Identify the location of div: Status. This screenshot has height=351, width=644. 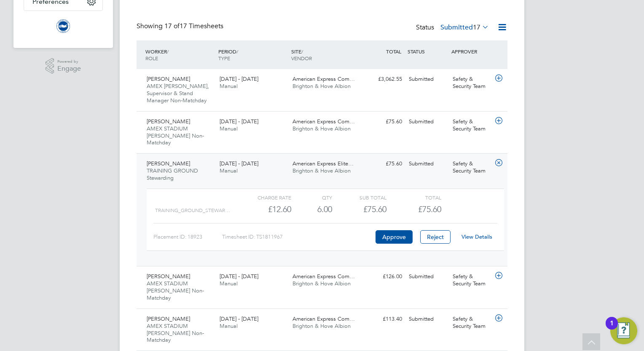
(453, 28).